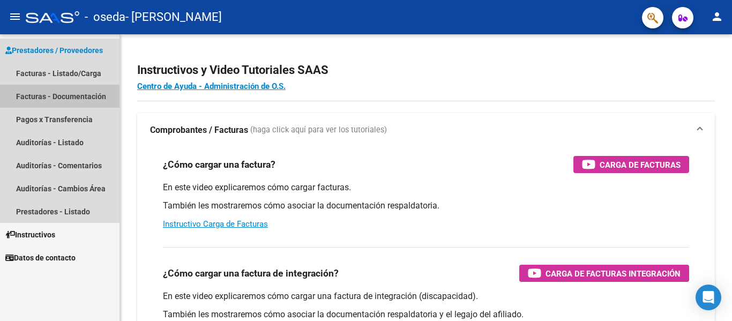 The width and height of the screenshot is (732, 321). I want to click on span: Prestadores / Proveedores, so click(54, 50).